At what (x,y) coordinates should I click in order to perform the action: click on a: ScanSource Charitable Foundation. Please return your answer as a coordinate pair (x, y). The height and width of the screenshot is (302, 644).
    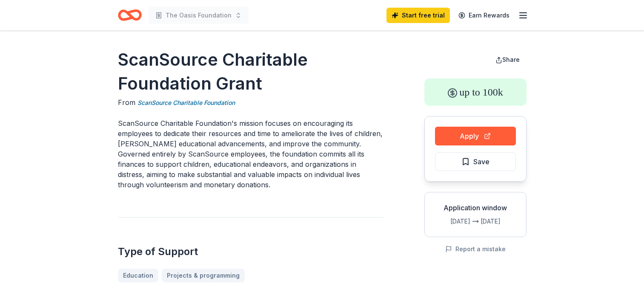
    Looking at the image, I should click on (186, 103).